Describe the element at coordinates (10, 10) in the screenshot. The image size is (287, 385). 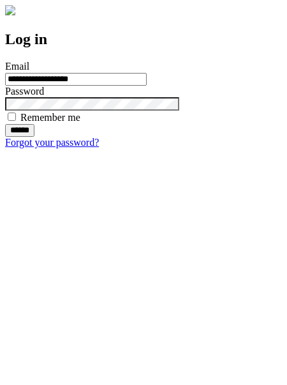
I see `img: logo-4e3dc11c47720685a147b03b5a06dd966a58ff35d612b21f08c02c0306f2b779.png` at that location.